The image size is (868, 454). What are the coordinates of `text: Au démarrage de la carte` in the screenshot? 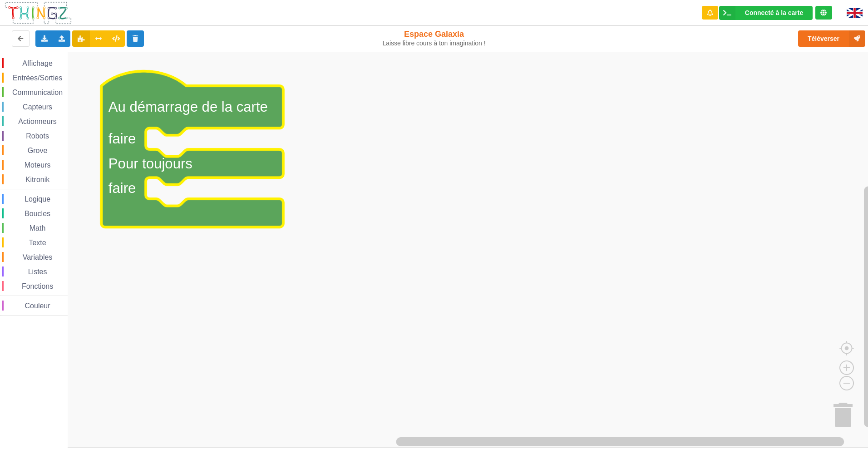 It's located at (188, 107).